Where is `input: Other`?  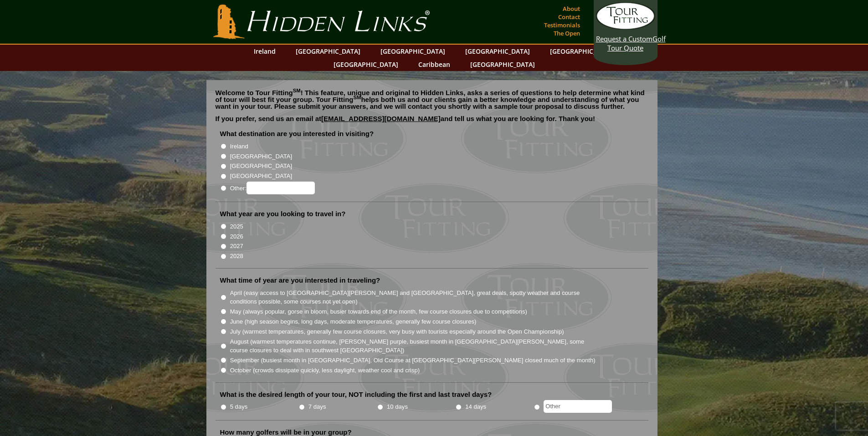 input: Other is located at coordinates (577, 407).